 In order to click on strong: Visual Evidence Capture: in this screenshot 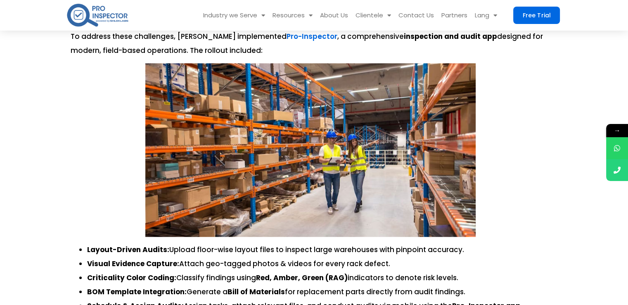, I will do `click(133, 263)`.